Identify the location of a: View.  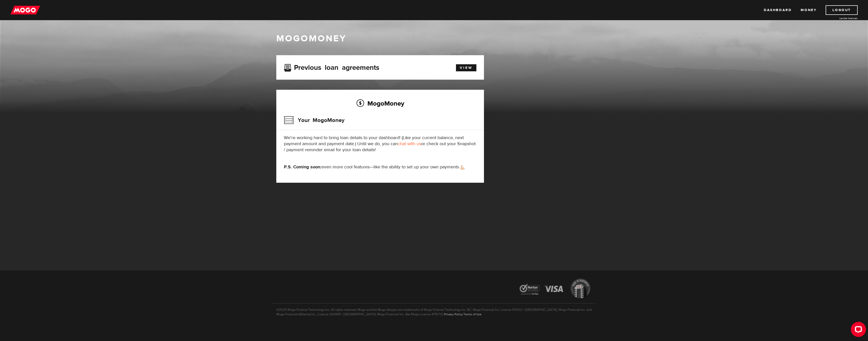
(466, 68).